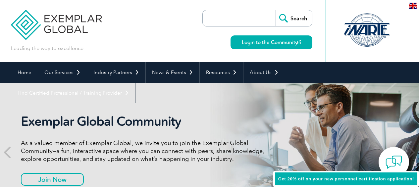 The width and height of the screenshot is (419, 187). Describe the element at coordinates (47, 48) in the screenshot. I see `p: Leading the way to excellence` at that location.